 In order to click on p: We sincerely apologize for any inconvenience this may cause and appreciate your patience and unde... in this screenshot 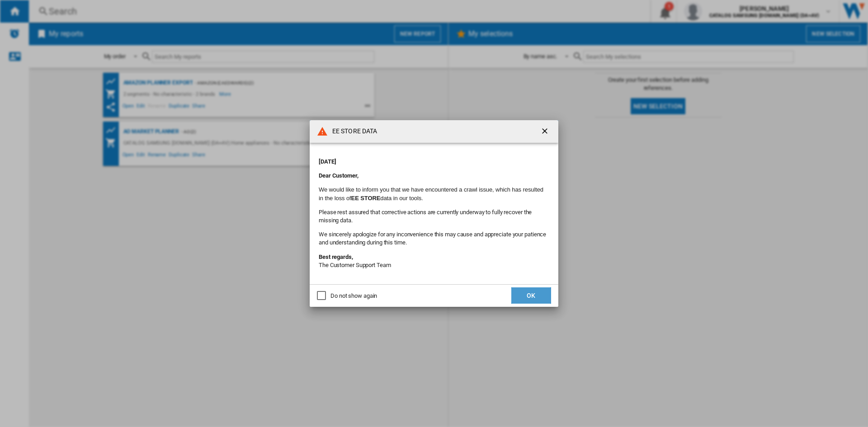, I will do `click(434, 239)`.